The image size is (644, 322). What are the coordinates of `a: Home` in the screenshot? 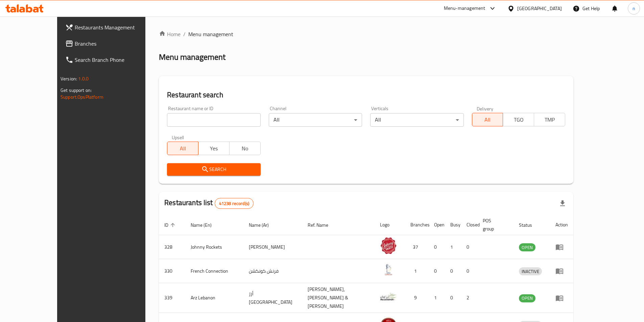 It's located at (169, 34).